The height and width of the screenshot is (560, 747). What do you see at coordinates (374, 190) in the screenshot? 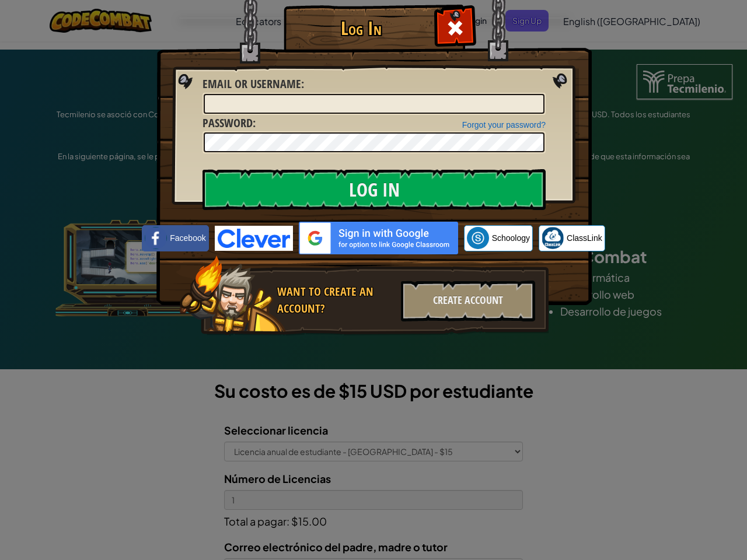
I see `input: Log In` at bounding box center [374, 190].